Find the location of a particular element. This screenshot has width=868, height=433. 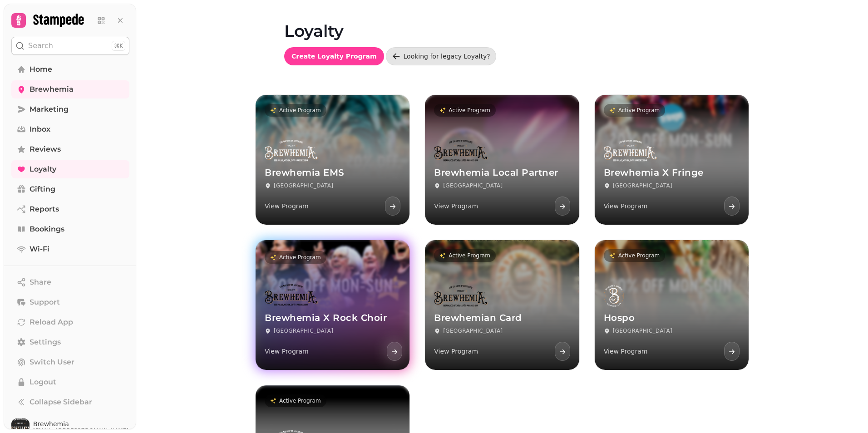

img: Brewhemia X Rock Choir is located at coordinates (291, 295).